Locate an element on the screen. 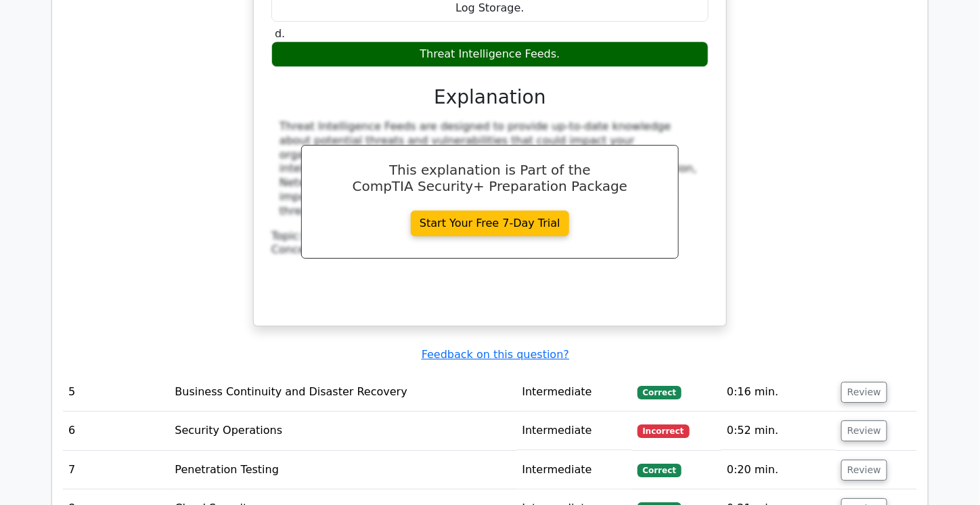 Image resolution: width=980 pixels, height=505 pixels. span: Incorrect is located at coordinates (663, 431).